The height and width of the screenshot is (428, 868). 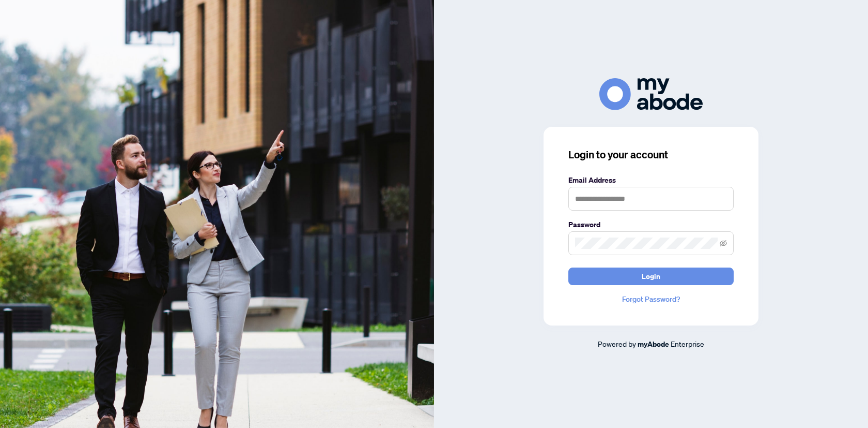 What do you see at coordinates (651, 224) in the screenshot?
I see `label: Password` at bounding box center [651, 224].